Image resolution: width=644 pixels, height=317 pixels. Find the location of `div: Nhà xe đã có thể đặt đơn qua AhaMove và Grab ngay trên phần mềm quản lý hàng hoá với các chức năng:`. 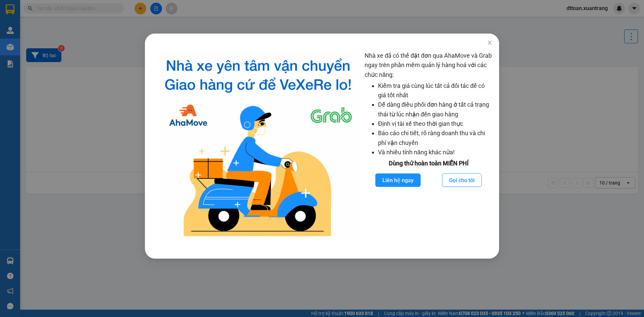

div: Nhà xe đã có thể đặt đơn qua AhaMove và Grab ngay trên phần mềm quản lý hàng hoá với các chức năng: is located at coordinates (428, 146).